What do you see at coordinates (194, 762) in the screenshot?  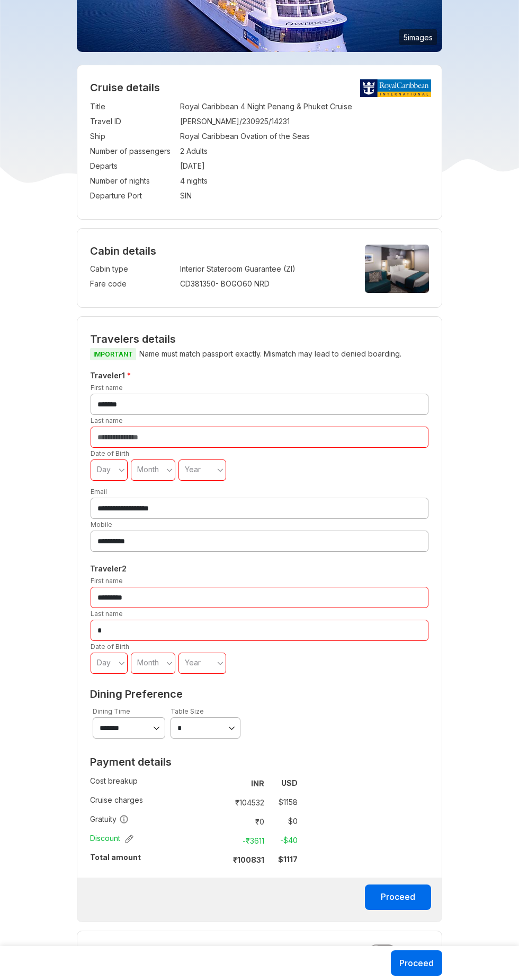 I see `h2: Payment details` at bounding box center [194, 762].